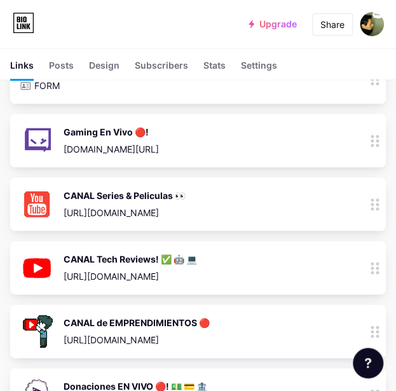  What do you see at coordinates (61, 69) in the screenshot?
I see `div: Posts` at bounding box center [61, 69].